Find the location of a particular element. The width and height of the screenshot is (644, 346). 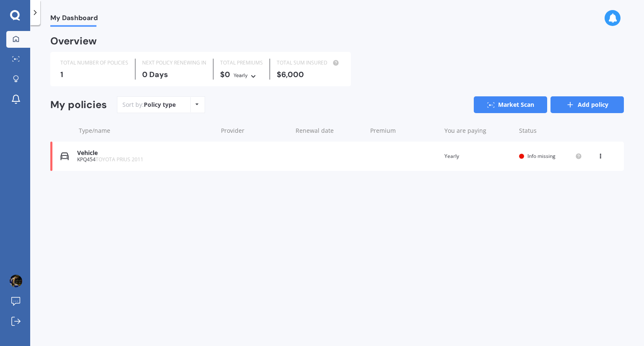

div: TOTAL NUMBER OF POLICIES is located at coordinates (94, 63).